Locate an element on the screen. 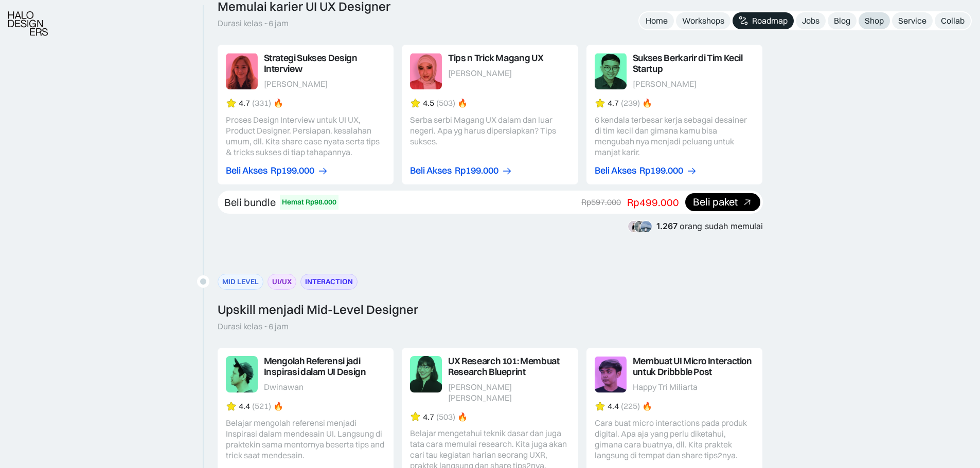 This screenshot has height=468, width=980. div: Rp597.000 is located at coordinates (601, 202).